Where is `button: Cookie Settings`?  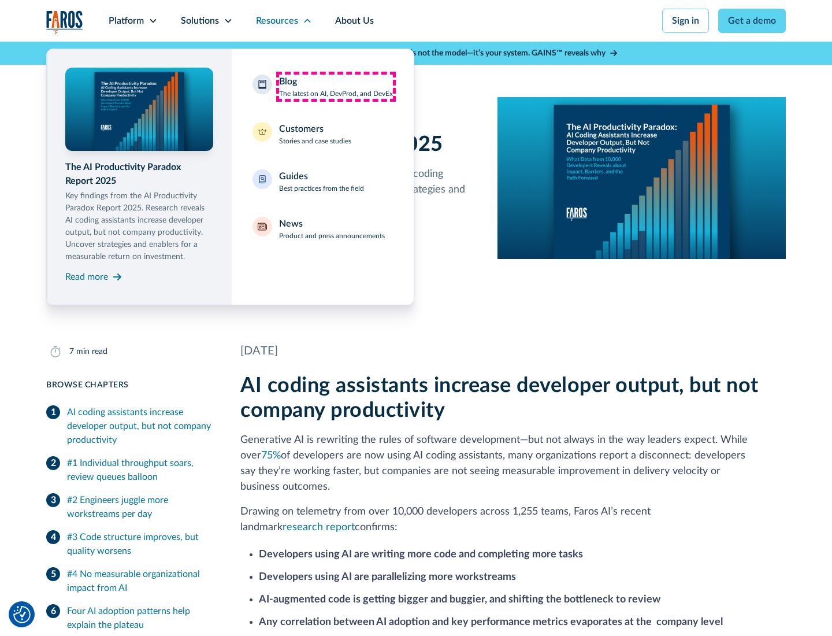 button: Cookie Settings is located at coordinates (22, 614).